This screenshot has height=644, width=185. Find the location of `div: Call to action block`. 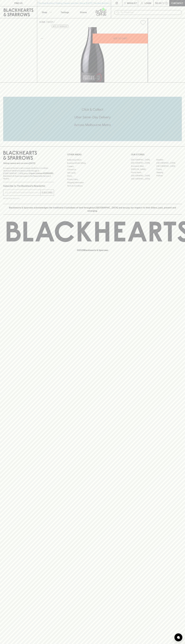

div: Call to action block is located at coordinates (93, 119).